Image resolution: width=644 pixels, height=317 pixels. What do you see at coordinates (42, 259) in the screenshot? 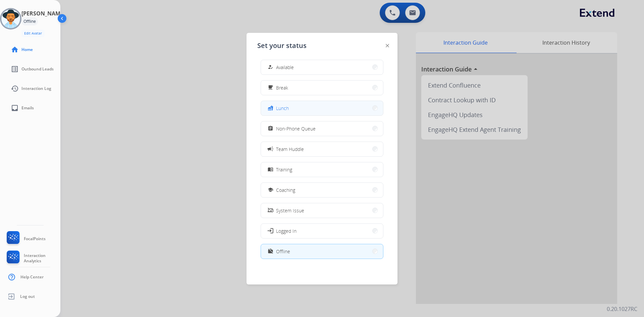
I see `span: Interaction Analytics` at bounding box center [42, 259].